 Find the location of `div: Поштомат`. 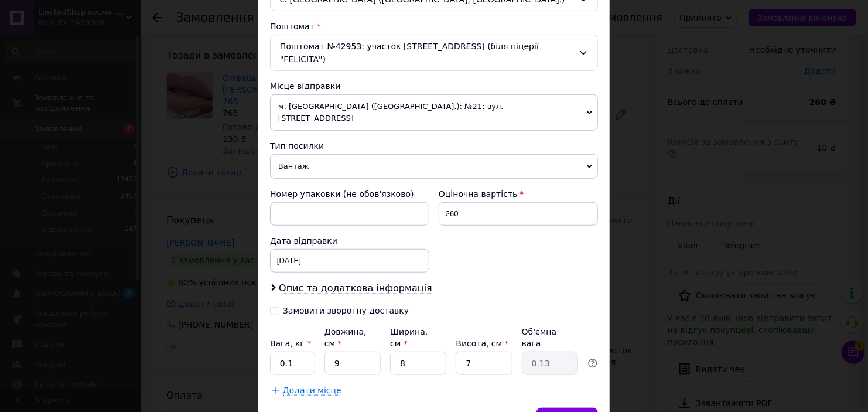

div: Поштомат is located at coordinates (434, 26).